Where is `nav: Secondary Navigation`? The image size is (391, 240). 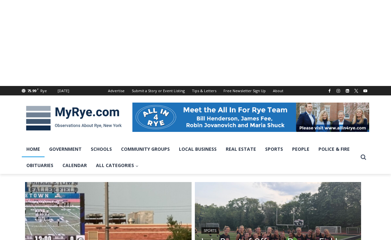 nav: Secondary Navigation is located at coordinates (195, 90).